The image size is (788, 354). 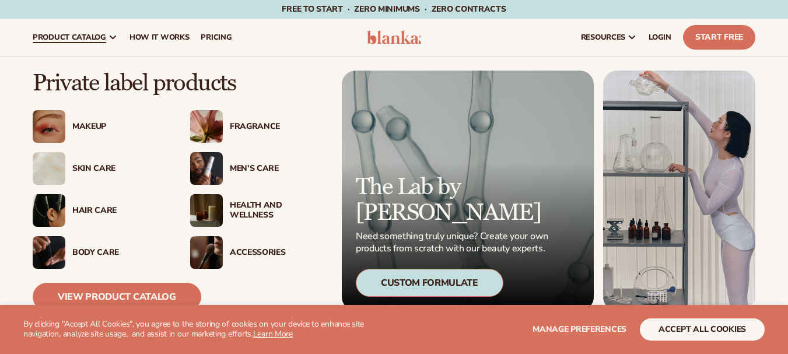 What do you see at coordinates (216, 37) in the screenshot?
I see `a: pricing` at bounding box center [216, 37].